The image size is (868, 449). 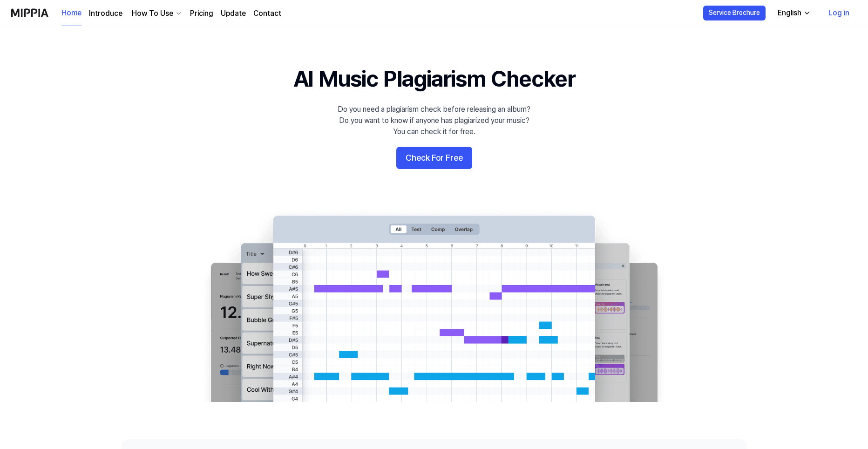 I want to click on a: Home, so click(x=71, y=13).